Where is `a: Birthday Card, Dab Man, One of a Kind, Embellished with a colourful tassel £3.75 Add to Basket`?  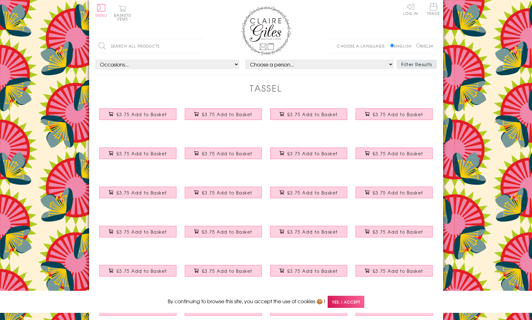
a: Birthday Card, Dab Man, One of a Kind, Embellished with a colourful tassel £3.75 Add to Basket is located at coordinates (138, 117).